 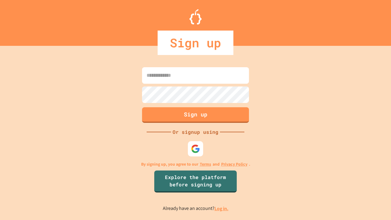 What do you see at coordinates (196, 149) in the screenshot?
I see `img: google-icon.svg` at bounding box center [196, 149].